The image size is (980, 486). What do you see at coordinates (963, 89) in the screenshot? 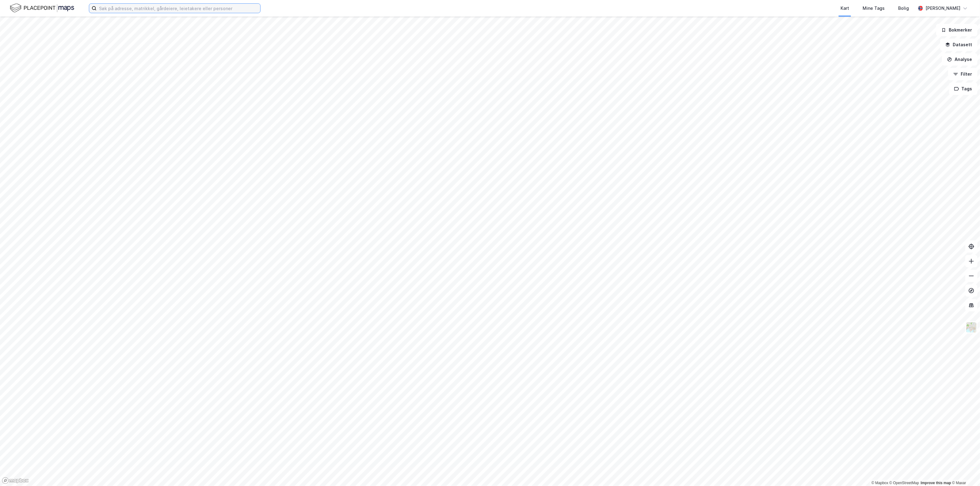
I see `button: Tags` at bounding box center [963, 89].